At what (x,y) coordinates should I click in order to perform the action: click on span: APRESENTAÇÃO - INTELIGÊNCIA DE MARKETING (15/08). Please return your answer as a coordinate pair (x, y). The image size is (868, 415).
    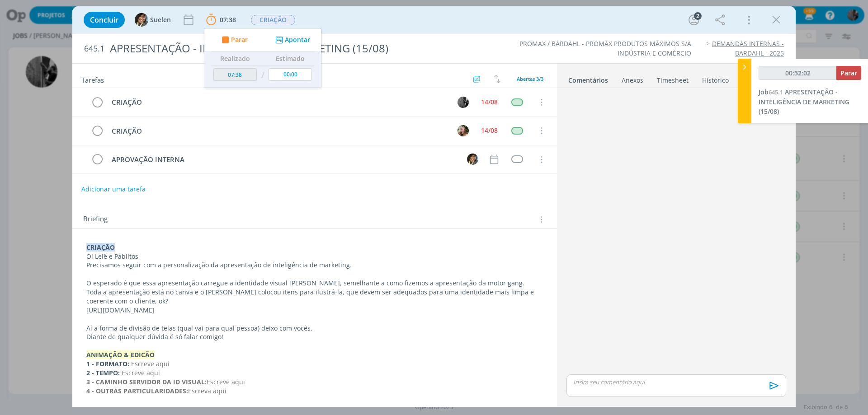
    Looking at the image, I should click on (804, 102).